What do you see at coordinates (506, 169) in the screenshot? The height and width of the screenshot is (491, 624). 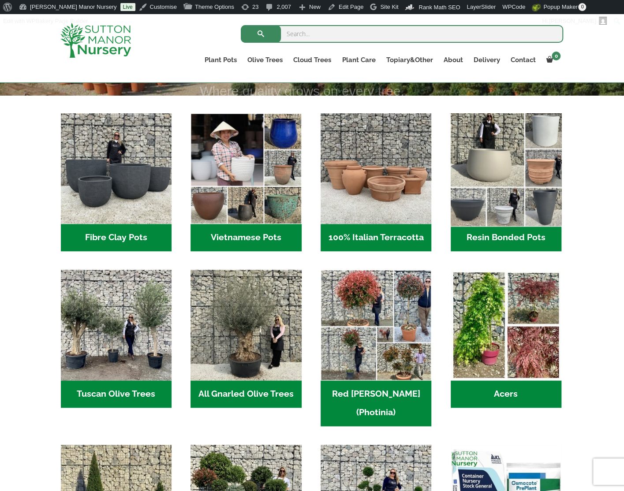 I see `img: Home - 67232D1B A461 444F B0F6 BDEDC2C7E10B 1 105 c` at bounding box center [506, 169].